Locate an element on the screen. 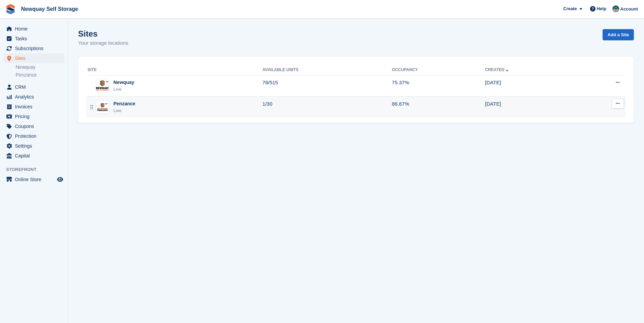 Image resolution: width=644 pixels, height=323 pixels. img: Tina is located at coordinates (616, 9).